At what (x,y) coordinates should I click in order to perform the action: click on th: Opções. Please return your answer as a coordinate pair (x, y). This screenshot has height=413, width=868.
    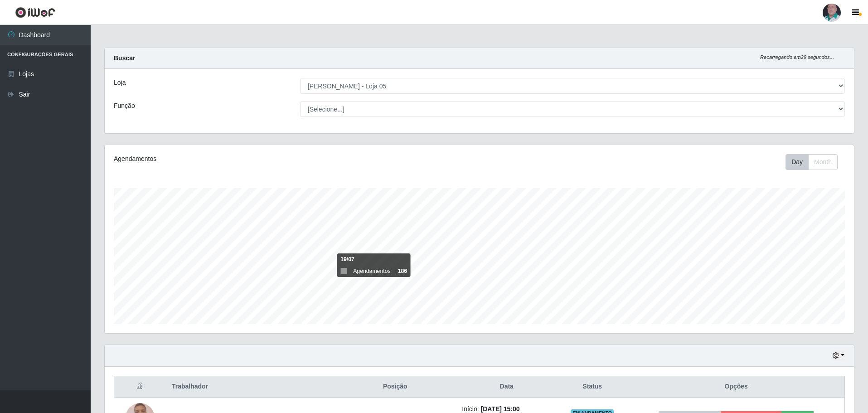
    Looking at the image, I should click on (736, 386).